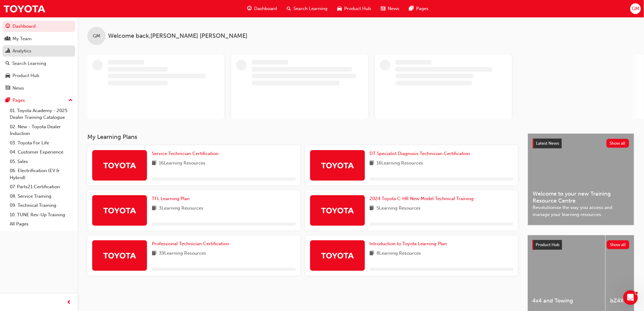 The height and width of the screenshot is (311, 644). I want to click on span: Revolutionise the way you access and manage your learning resources., so click(581, 211).